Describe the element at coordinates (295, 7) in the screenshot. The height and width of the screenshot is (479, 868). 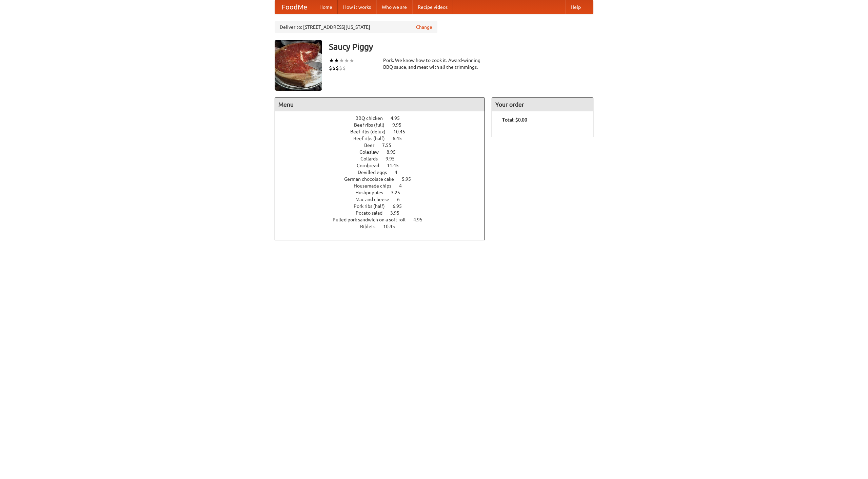
I see `a: FoodMe` at that location.